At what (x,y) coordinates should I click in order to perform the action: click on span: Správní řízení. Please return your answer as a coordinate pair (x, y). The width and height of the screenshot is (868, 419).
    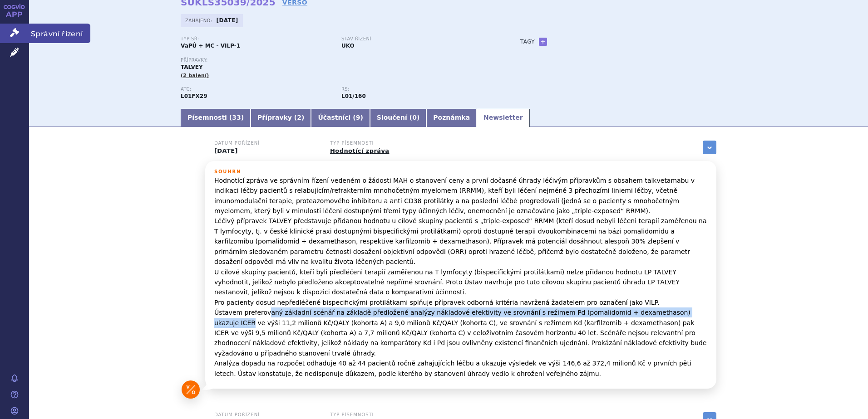
    Looking at the image, I should click on (60, 33).